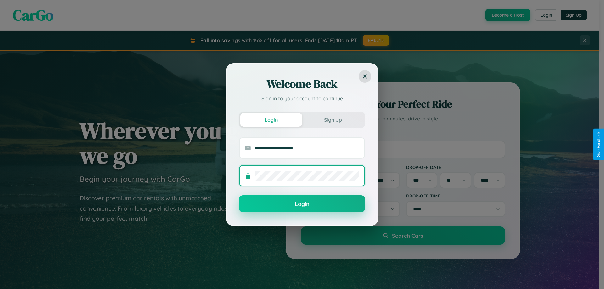  What do you see at coordinates (333, 120) in the screenshot?
I see `button: Sign Up` at bounding box center [333, 120].